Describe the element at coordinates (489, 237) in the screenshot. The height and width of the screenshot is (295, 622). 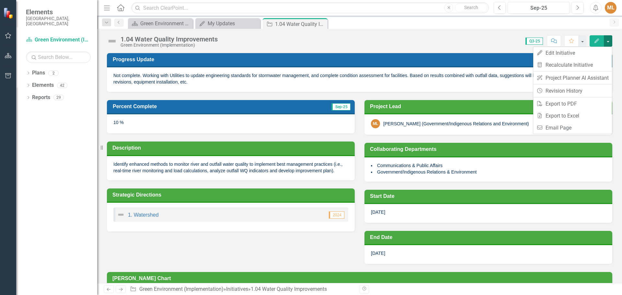
I see `h3: End Date` at that location.